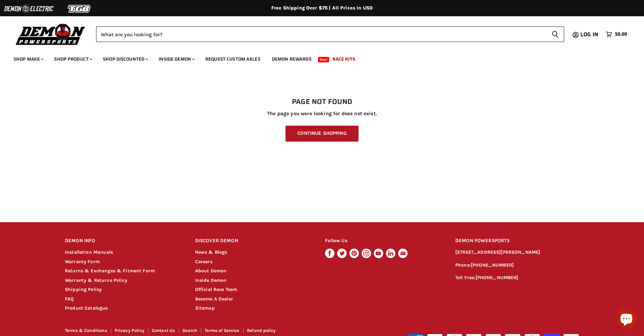 The image size is (644, 336). What do you see at coordinates (555, 34) in the screenshot?
I see `button: Search` at bounding box center [555, 34].